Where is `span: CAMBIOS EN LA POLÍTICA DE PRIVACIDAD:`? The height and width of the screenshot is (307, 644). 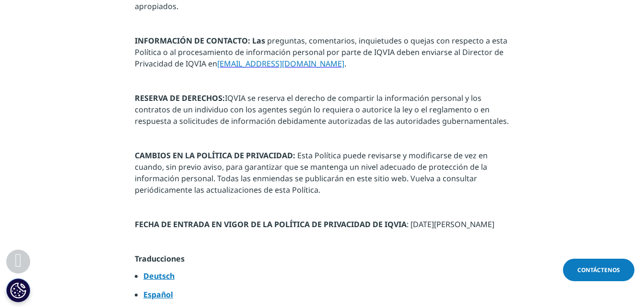 span: CAMBIOS EN LA POLÍTICA DE PRIVACIDAD: is located at coordinates (215, 155).